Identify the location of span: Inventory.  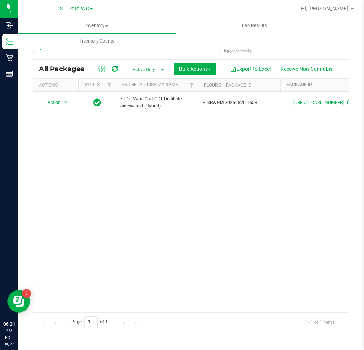
(97, 26).